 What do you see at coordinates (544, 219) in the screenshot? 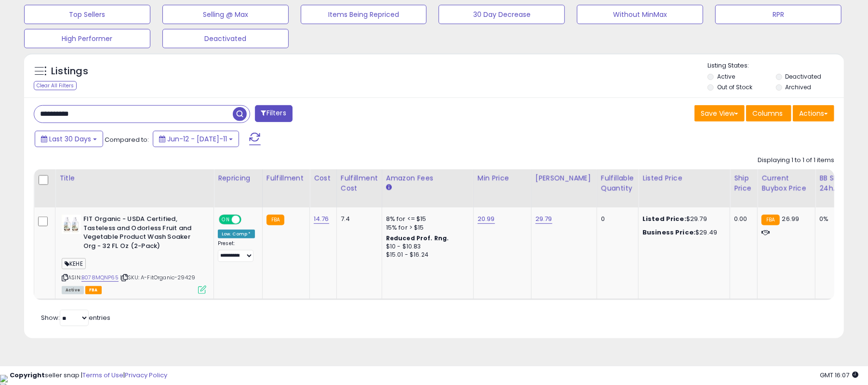
I see `a: 29.79` at bounding box center [544, 219].